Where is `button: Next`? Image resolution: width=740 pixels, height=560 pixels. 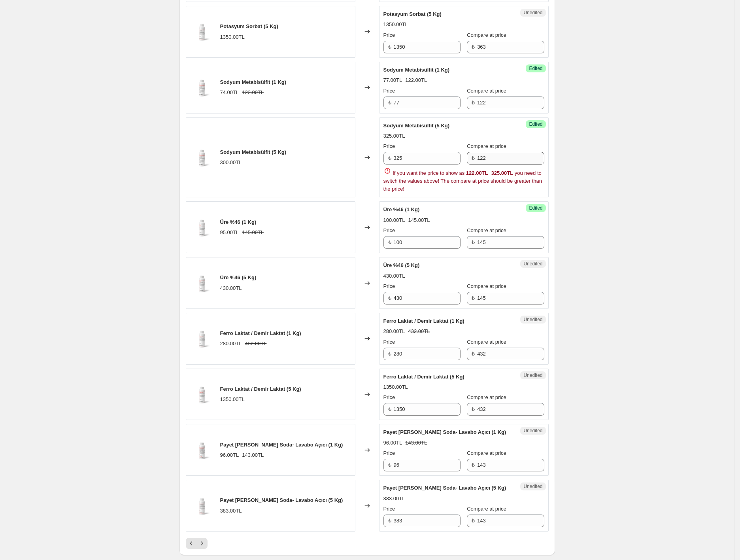
button: Next is located at coordinates (202, 543).